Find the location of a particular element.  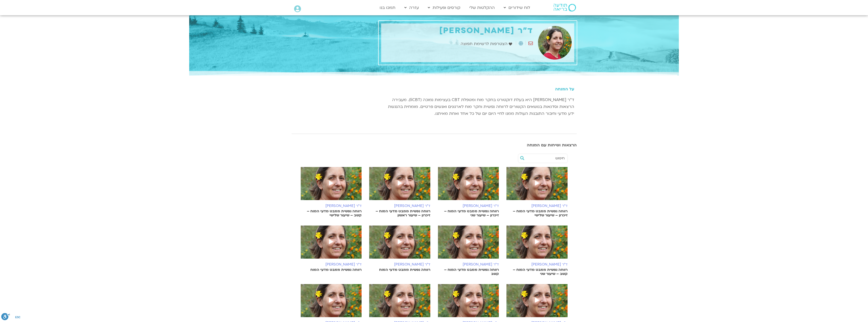

a: קורסים ופעילות is located at coordinates (444, 7).